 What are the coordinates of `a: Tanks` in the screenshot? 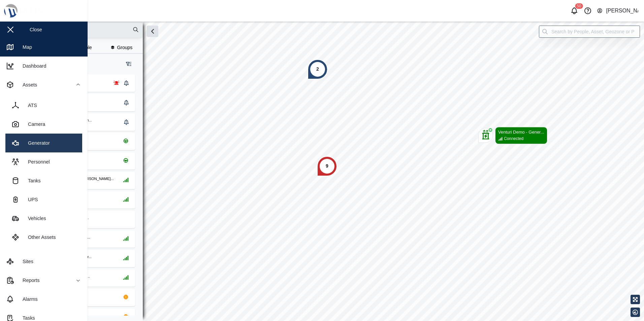 It's located at (44, 181).